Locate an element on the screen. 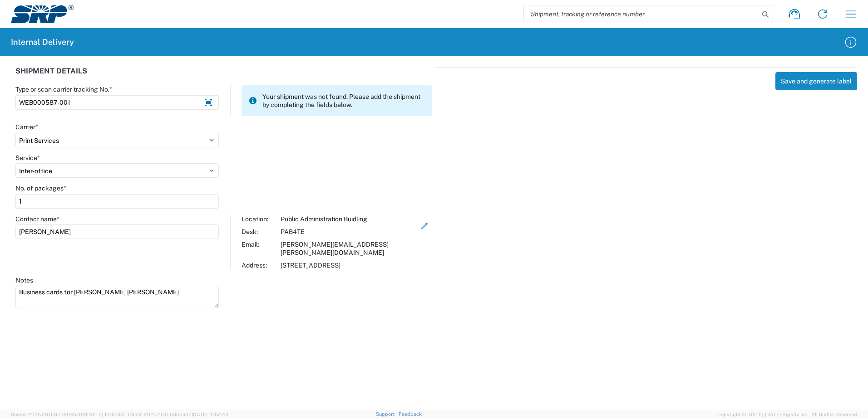 Image resolution: width=868 pixels, height=419 pixels. label: Carrier is located at coordinates (26, 127).